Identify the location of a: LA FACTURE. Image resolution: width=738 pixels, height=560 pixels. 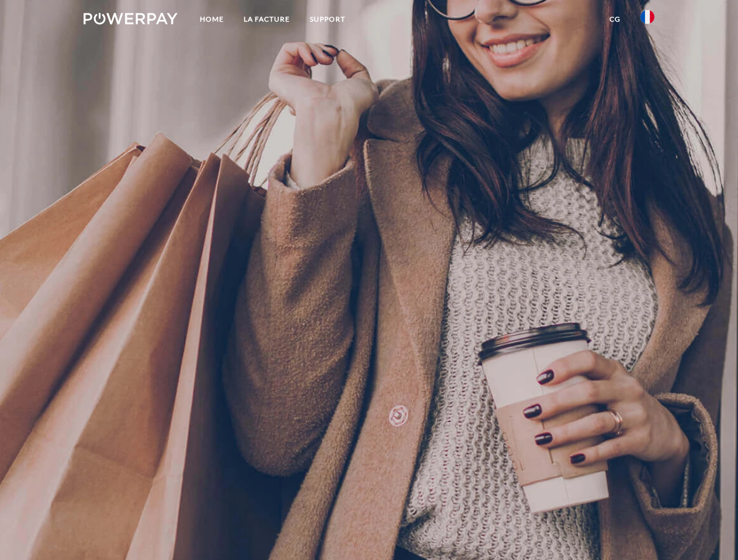
(266, 19).